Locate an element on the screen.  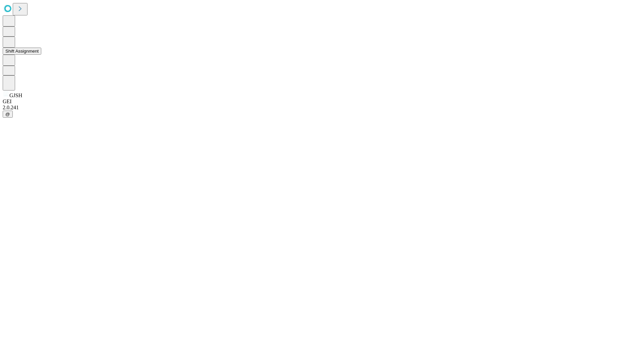
span: GJSH is located at coordinates (16, 95).